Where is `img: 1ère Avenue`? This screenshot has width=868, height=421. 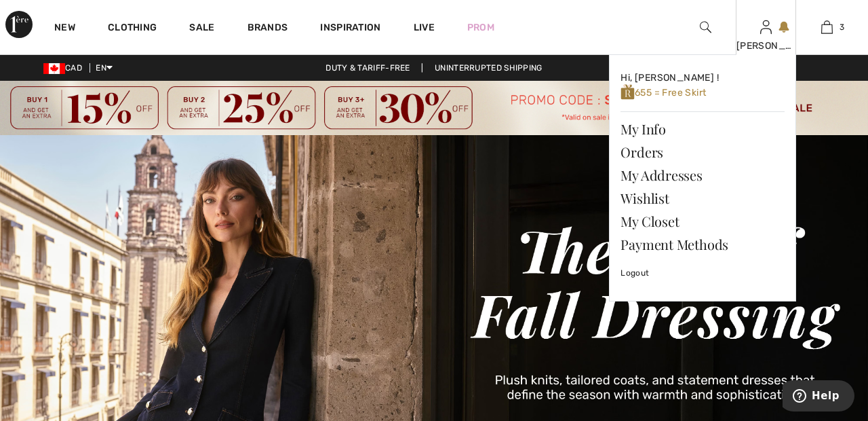 img: 1ère Avenue is located at coordinates (19, 24).